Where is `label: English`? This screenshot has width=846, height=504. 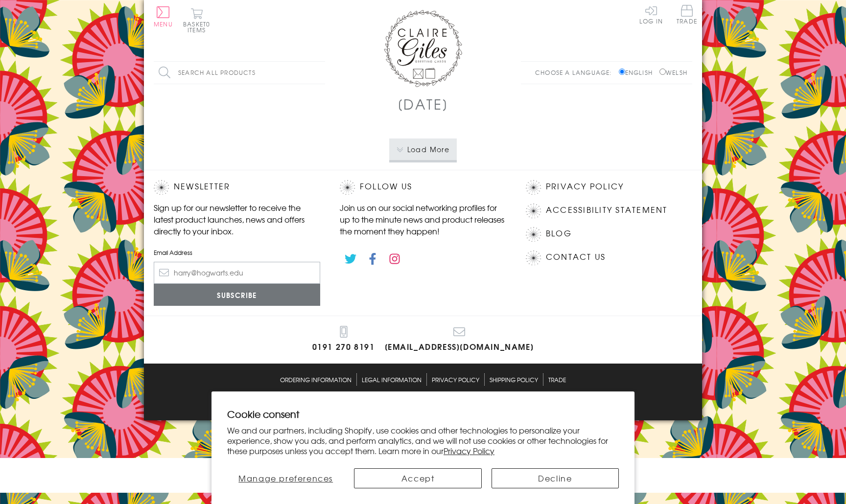
label: English is located at coordinates (638, 73).